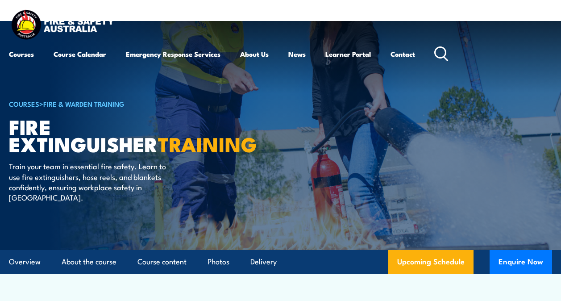  Describe the element at coordinates (218, 261) in the screenshot. I see `a: Photos` at that location.